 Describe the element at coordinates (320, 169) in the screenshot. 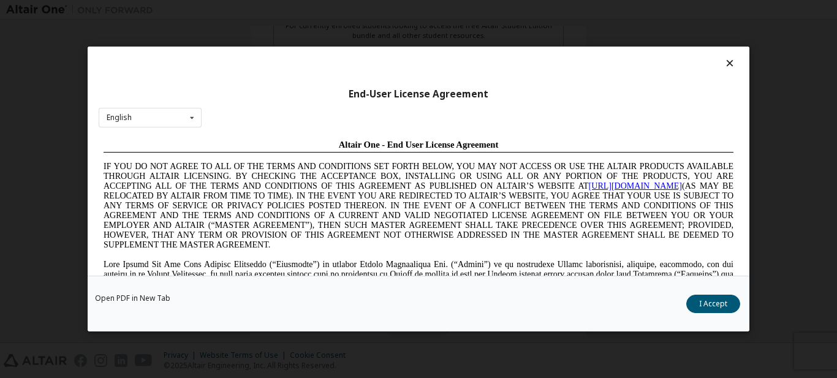

I see `span: Lore Ipsumd Sit Ame Cons Adipisc Elitseddo (“Eiusmodte”) in utlabor Etdolo Magnaaliqua Eni. (“Adm...` at that location.